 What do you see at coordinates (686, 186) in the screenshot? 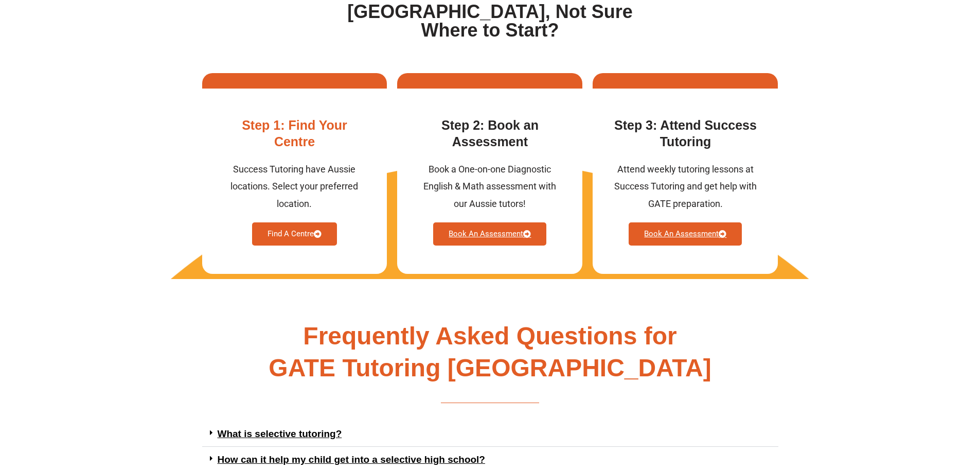
I see `div: Attend weekly tutoring lessons at Success Tutoring and get help with GATE preparation.` at bounding box center [686, 186].